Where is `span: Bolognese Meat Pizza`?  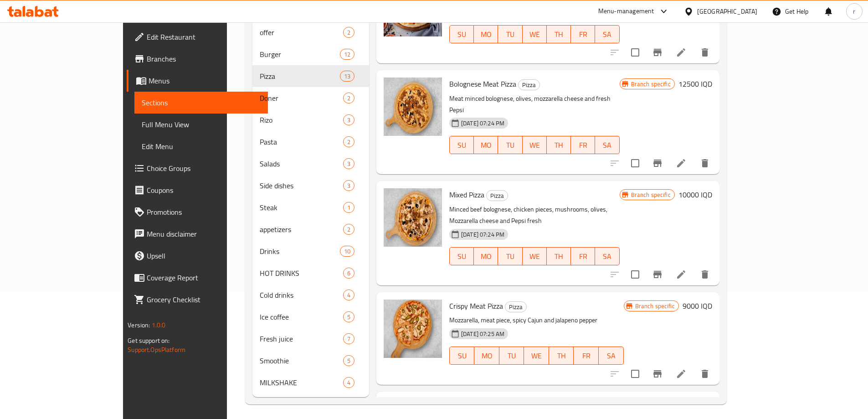
span: Bolognese Meat Pizza is located at coordinates (483, 84).